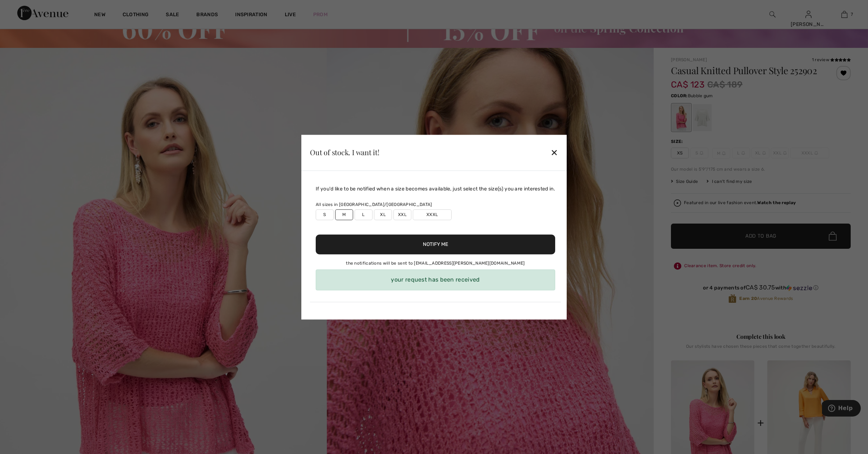 This screenshot has height=454, width=868. I want to click on label: L, so click(364, 215).